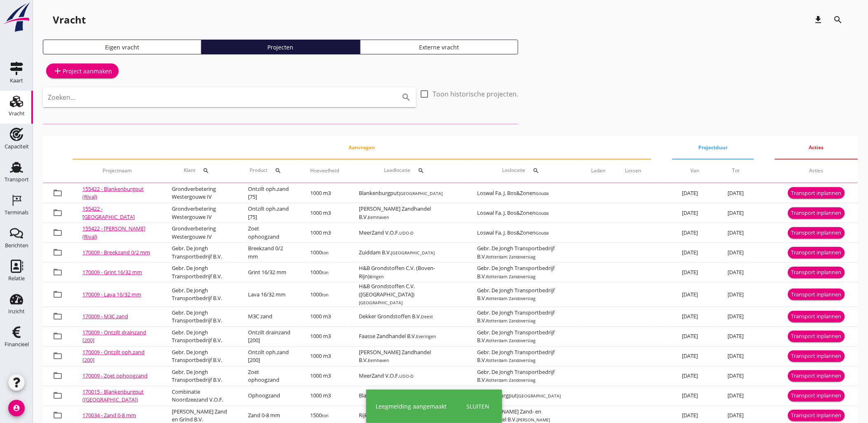 The width and height of the screenshot is (868, 423). Describe the element at coordinates (16, 278) in the screenshot. I see `div: Relatie` at that location.